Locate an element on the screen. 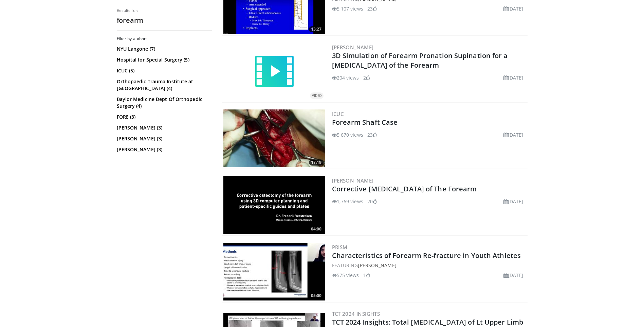  a: PRiSM is located at coordinates (340, 247).